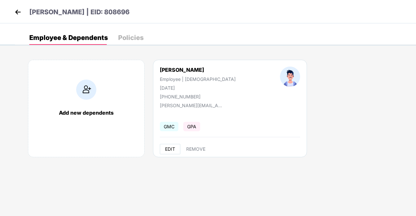 The height and width of the screenshot is (216, 416). I want to click on button: EDIT, so click(170, 149).